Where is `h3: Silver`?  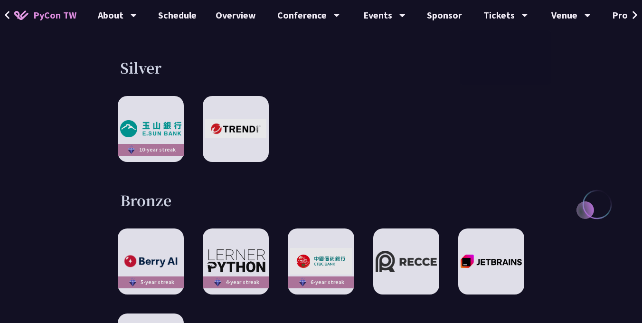 h3: Silver is located at coordinates (321, 67).